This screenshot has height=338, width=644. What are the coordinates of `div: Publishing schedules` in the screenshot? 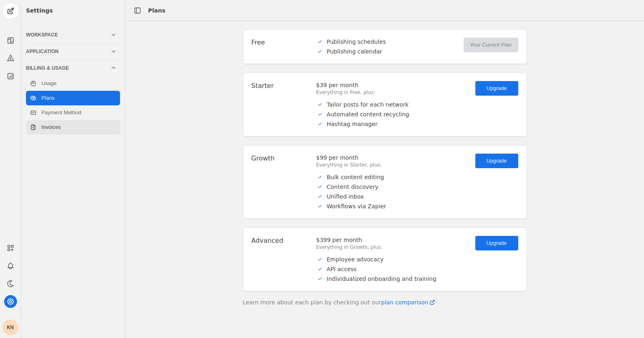 It's located at (356, 42).